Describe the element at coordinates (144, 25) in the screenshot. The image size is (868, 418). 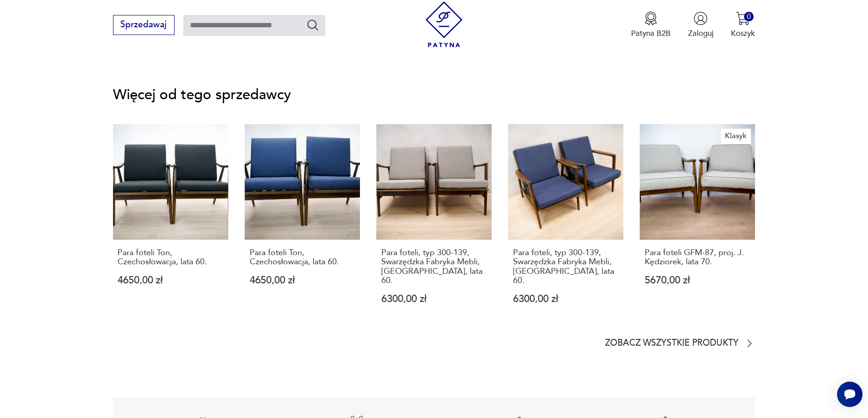
I see `a: Sprzedawaj` at that location.